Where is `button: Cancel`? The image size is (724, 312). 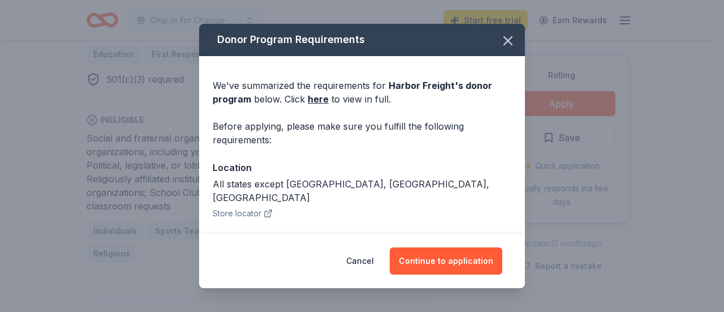
button: Cancel is located at coordinates (360, 261).